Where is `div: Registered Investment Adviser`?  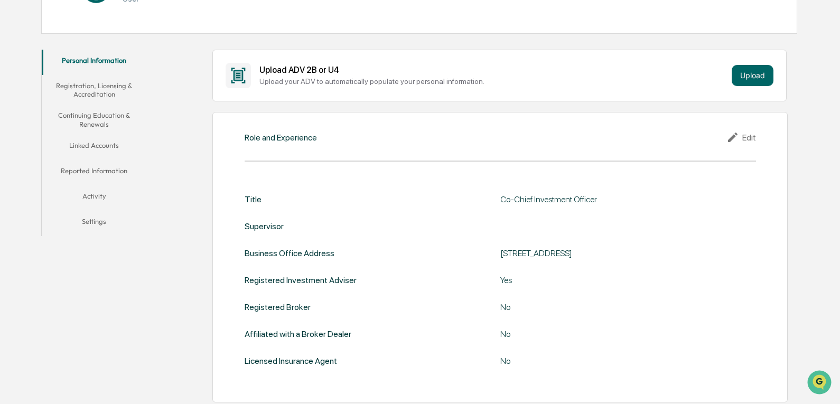 div: Registered Investment Adviser is located at coordinates (300, 280).